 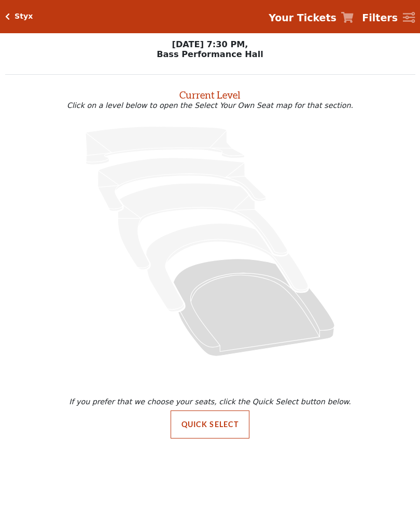 I want to click on h5: Styx, so click(x=24, y=16).